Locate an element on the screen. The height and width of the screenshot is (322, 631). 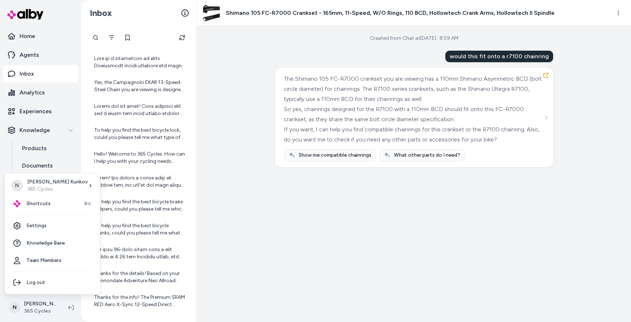
span: Shortcuts is located at coordinates (38, 204).